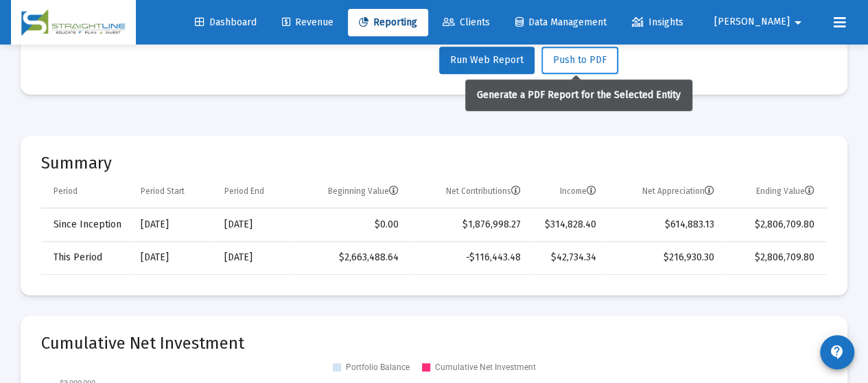 This screenshot has width=868, height=383. I want to click on a: Data Management, so click(560, 23).